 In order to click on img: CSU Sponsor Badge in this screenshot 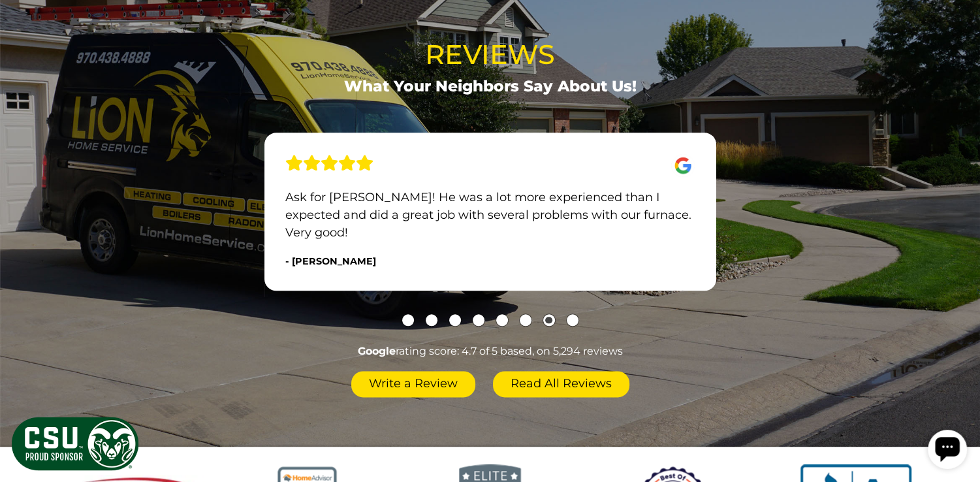, I will do `click(75, 443)`.